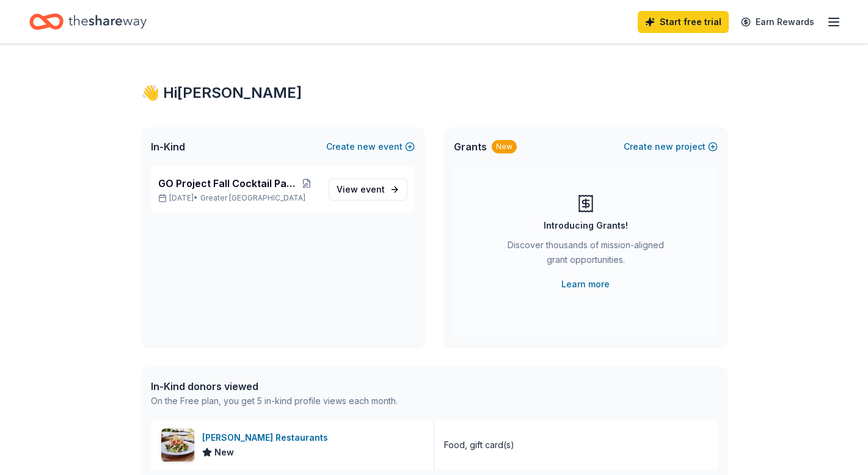  I want to click on a: Start free trial, so click(683, 22).